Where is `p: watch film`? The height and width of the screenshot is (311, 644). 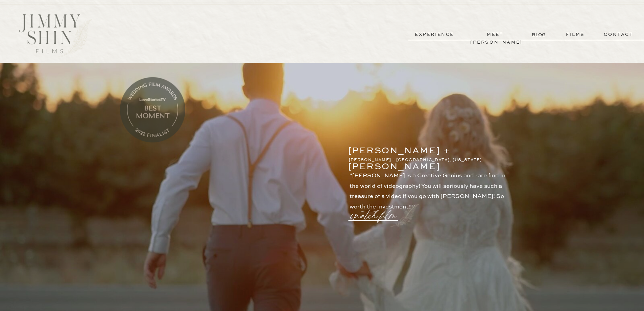 p: watch film is located at coordinates (376, 212).